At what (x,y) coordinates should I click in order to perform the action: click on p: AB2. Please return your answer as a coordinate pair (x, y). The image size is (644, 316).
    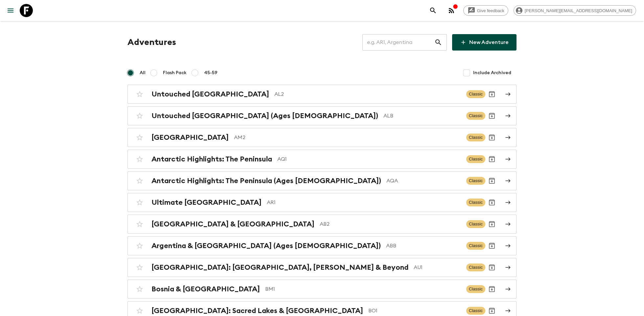
    Looking at the image, I should click on (391, 224).